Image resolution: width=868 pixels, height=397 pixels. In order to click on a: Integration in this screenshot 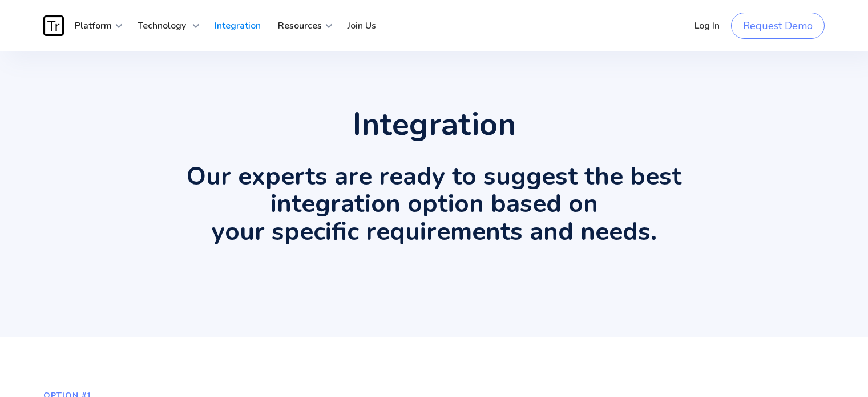, I will do `click(238, 26)`.